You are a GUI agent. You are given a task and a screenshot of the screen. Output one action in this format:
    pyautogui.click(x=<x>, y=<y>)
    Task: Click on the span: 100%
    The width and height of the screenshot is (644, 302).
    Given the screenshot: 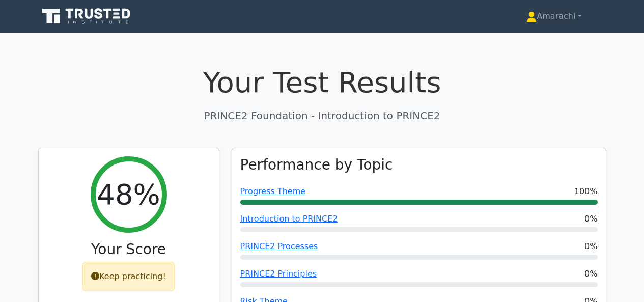 What is the action you would take?
    pyautogui.click(x=586, y=191)
    